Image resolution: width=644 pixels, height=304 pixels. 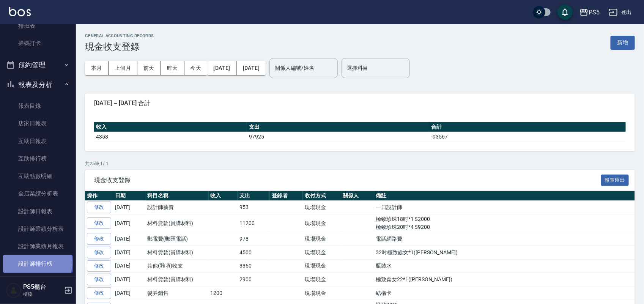 I want to click on a: 店家日報表, so click(x=38, y=123).